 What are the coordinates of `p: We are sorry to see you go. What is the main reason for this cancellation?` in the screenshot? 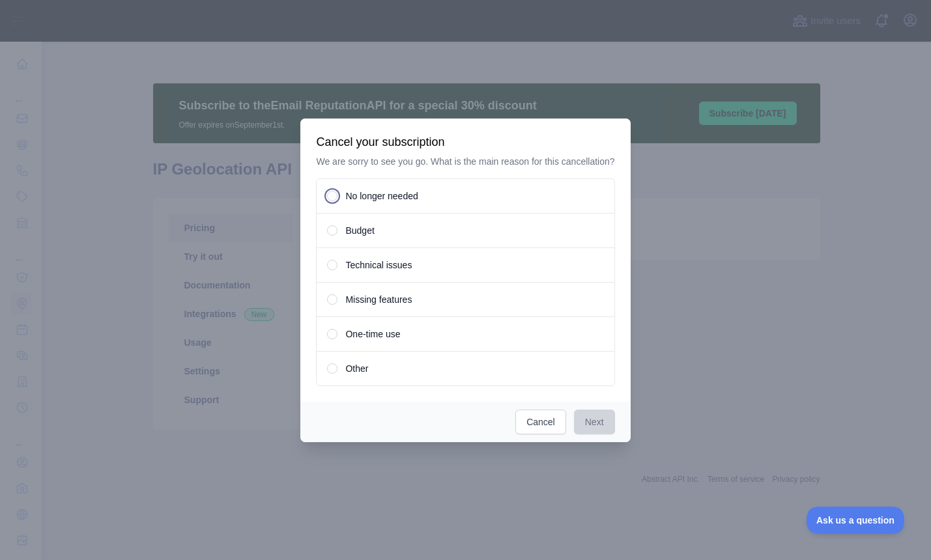 It's located at (465, 162).